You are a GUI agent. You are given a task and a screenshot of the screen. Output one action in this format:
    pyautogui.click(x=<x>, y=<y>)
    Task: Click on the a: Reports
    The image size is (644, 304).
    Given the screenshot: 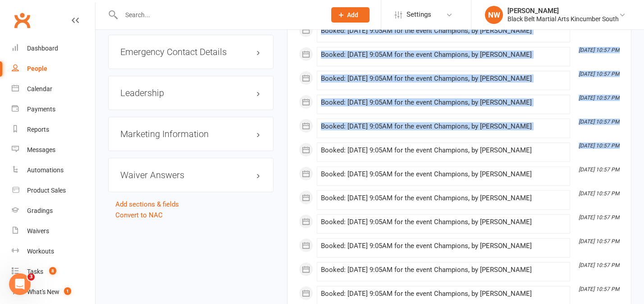 What is the action you would take?
    pyautogui.click(x=53, y=129)
    